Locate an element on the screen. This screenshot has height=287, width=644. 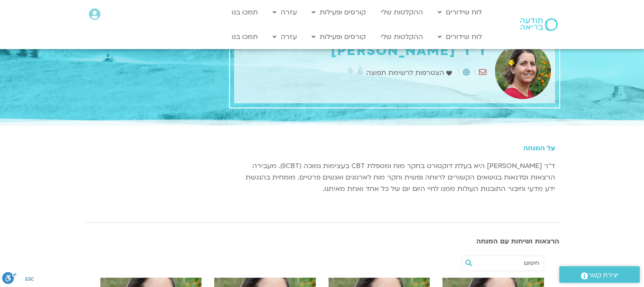
input: חיפוש is located at coordinates (507, 263).